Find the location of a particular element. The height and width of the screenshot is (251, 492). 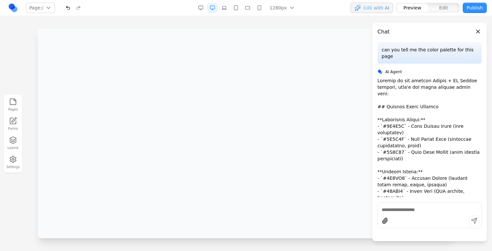

button: Tablet is located at coordinates (236, 8).